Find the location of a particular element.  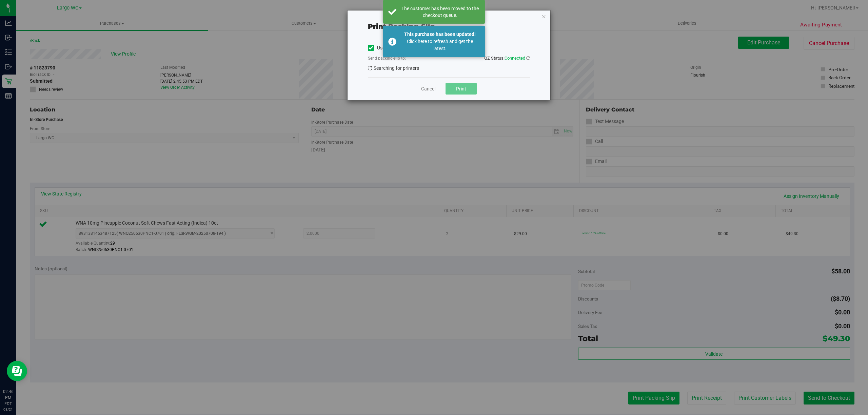

span: Connected is located at coordinates (514, 58).